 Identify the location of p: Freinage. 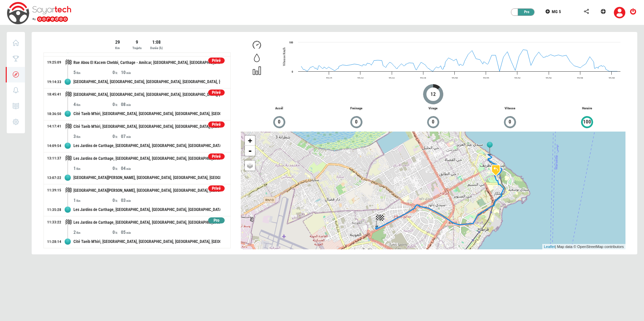
(356, 109).